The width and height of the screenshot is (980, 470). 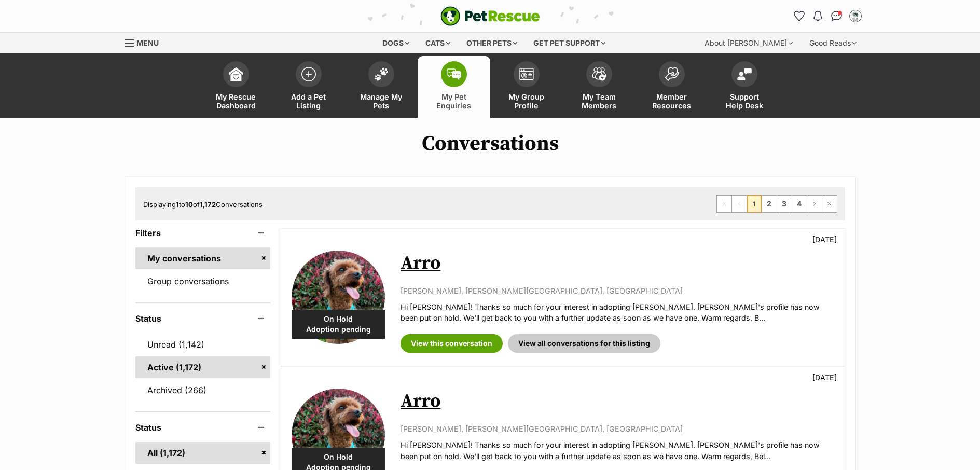 What do you see at coordinates (799, 204) in the screenshot?
I see `a: Page 4` at bounding box center [799, 204].